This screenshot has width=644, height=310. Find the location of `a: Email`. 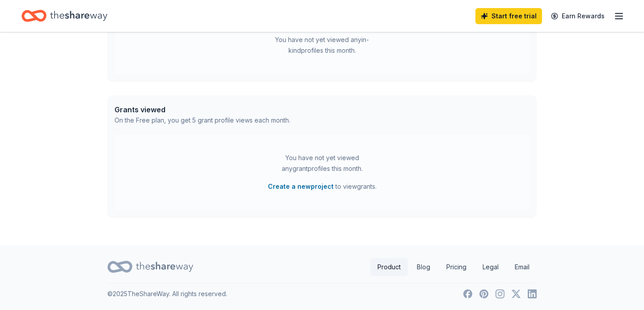

a: Email is located at coordinates (522, 267).